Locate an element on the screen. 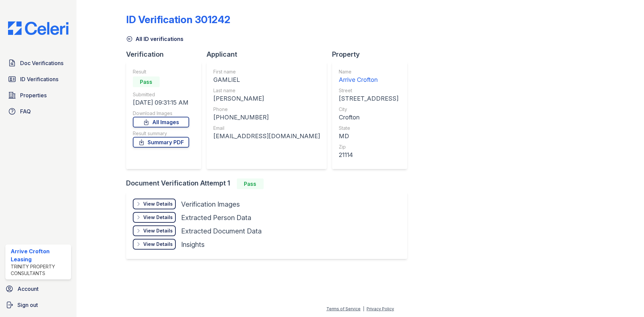  div: MD is located at coordinates (369, 136).